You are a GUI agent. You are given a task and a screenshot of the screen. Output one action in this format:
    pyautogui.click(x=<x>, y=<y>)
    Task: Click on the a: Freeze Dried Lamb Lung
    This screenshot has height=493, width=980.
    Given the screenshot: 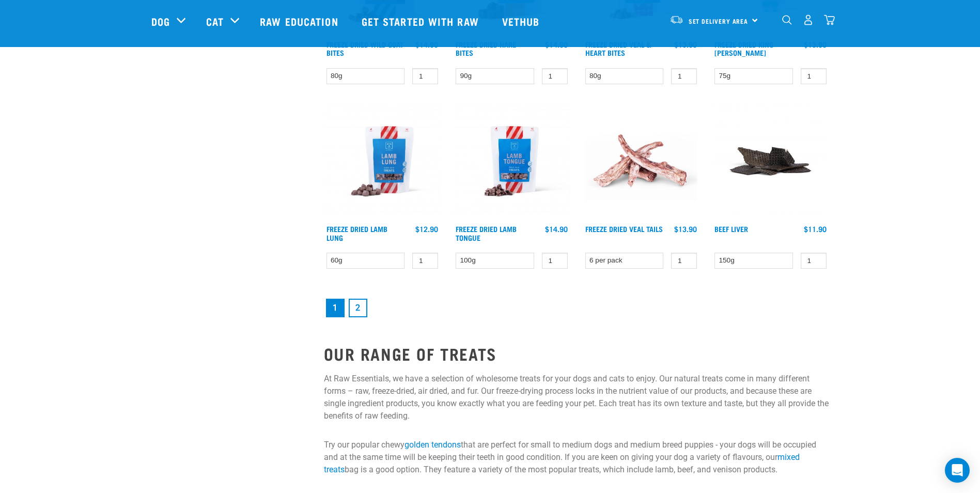 What is the action you would take?
    pyautogui.click(x=357, y=233)
    